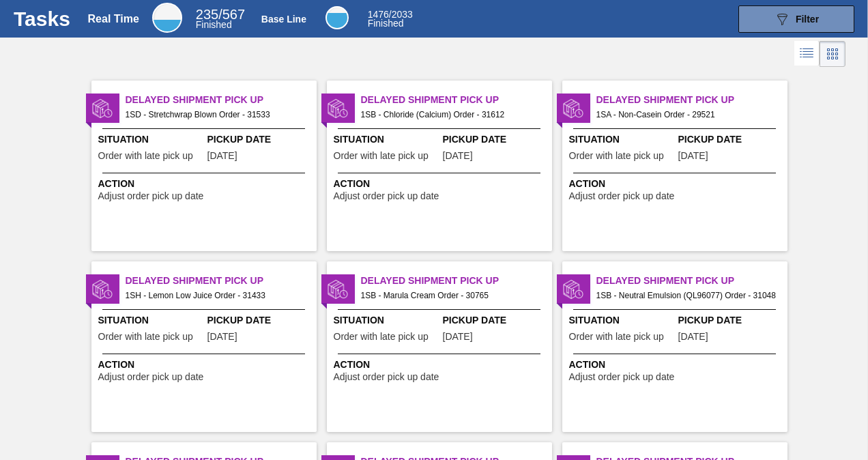  Describe the element at coordinates (833, 53) in the screenshot. I see `div: Card Vision` at that location.